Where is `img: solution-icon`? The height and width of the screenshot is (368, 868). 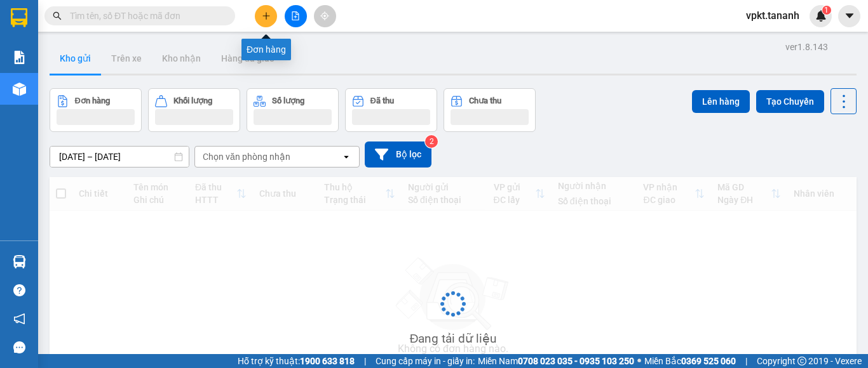
img: solution-icon is located at coordinates (19, 57).